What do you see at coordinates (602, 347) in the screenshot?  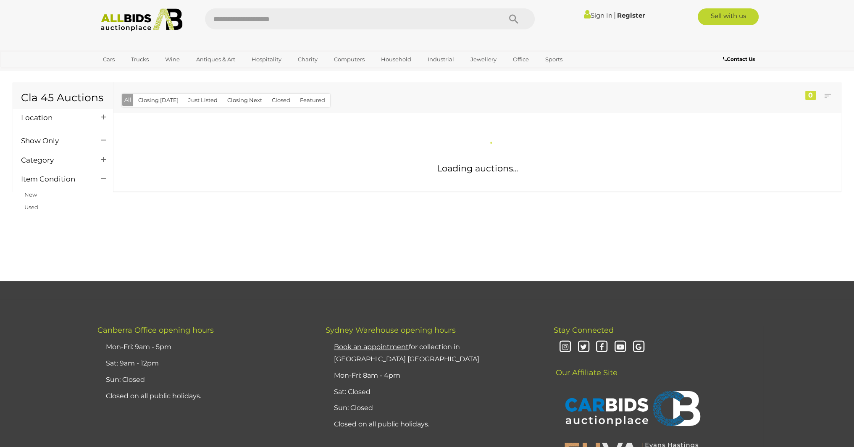 I see `i: Facebook` at bounding box center [602, 347].